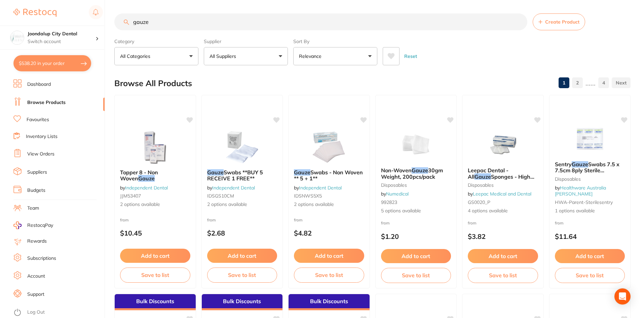  What do you see at coordinates (559, 22) in the screenshot?
I see `button: Create Product` at bounding box center [559, 22].